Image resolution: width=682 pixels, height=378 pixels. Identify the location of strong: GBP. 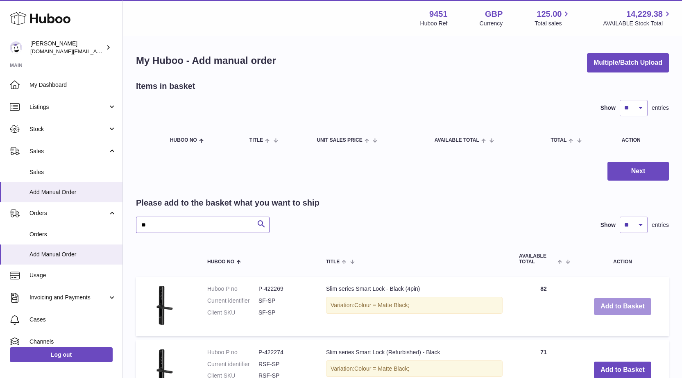
(493, 14).